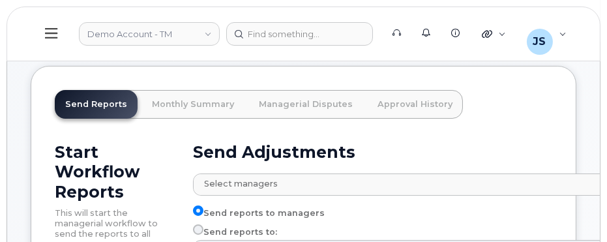  I want to click on a: Monthly Summary, so click(193, 104).